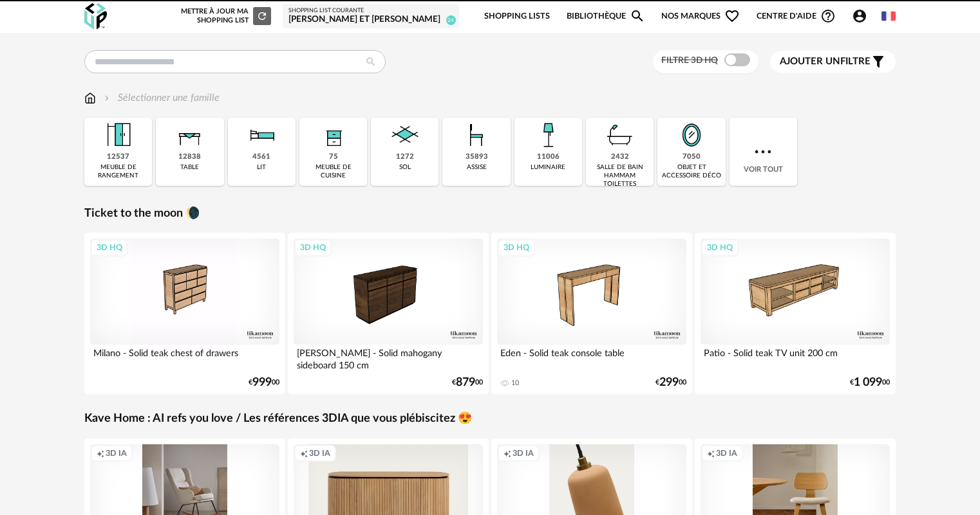  I want to click on span: 999, so click(262, 382).